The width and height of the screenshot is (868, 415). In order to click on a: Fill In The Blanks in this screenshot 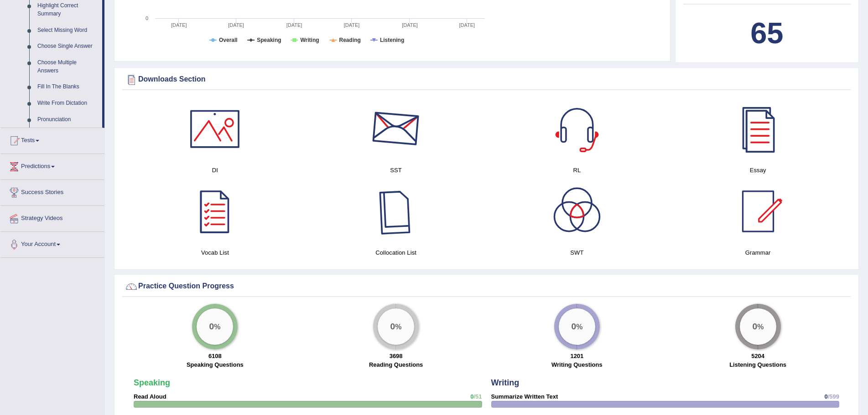, I will do `click(68, 87)`.